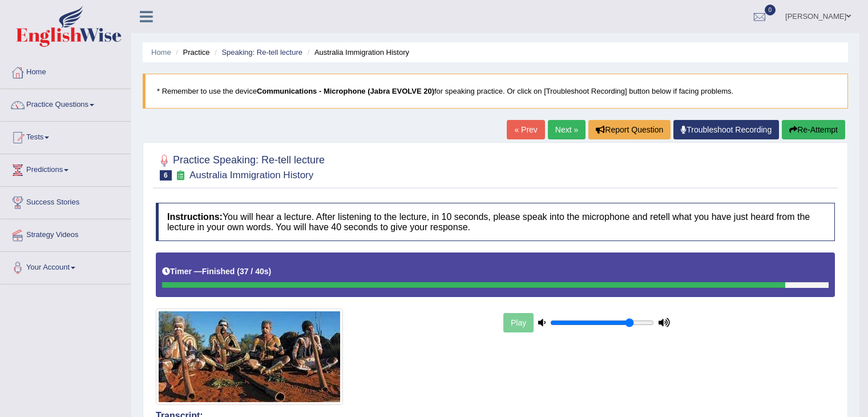 The width and height of the screenshot is (868, 417). What do you see at coordinates (66, 201) in the screenshot?
I see `a: Success Stories` at bounding box center [66, 201].